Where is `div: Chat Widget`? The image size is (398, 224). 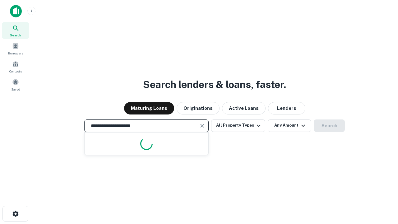
div: Chat Widget is located at coordinates (383, 189).